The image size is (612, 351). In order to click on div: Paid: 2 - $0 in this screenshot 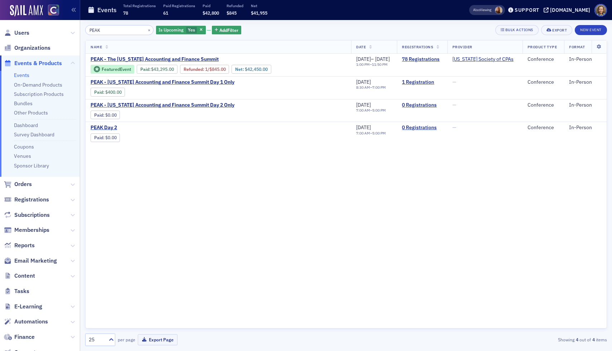, I will do `click(105, 115)`.